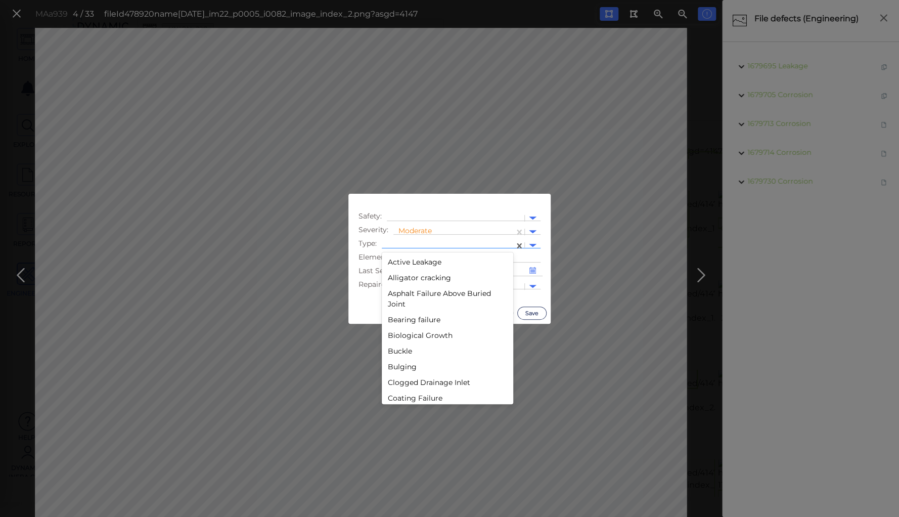 This screenshot has height=517, width=899. Describe the element at coordinates (415, 231) in the screenshot. I see `span: Moderate` at that location.